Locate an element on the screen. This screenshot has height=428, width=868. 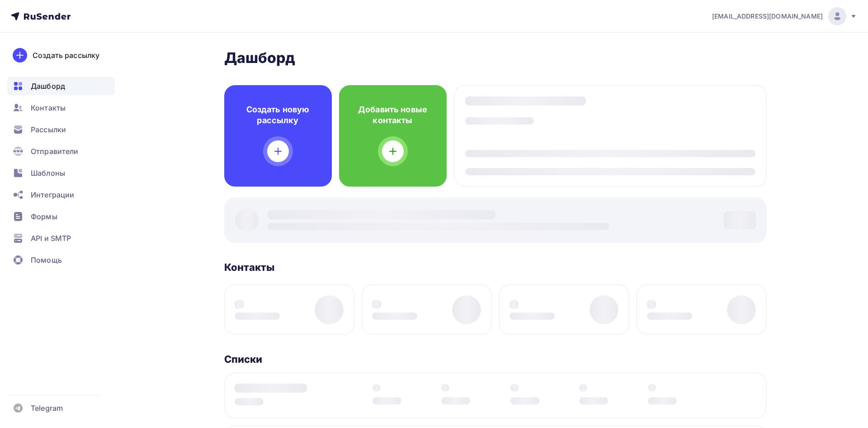
a: Контакты is located at coordinates (61, 108).